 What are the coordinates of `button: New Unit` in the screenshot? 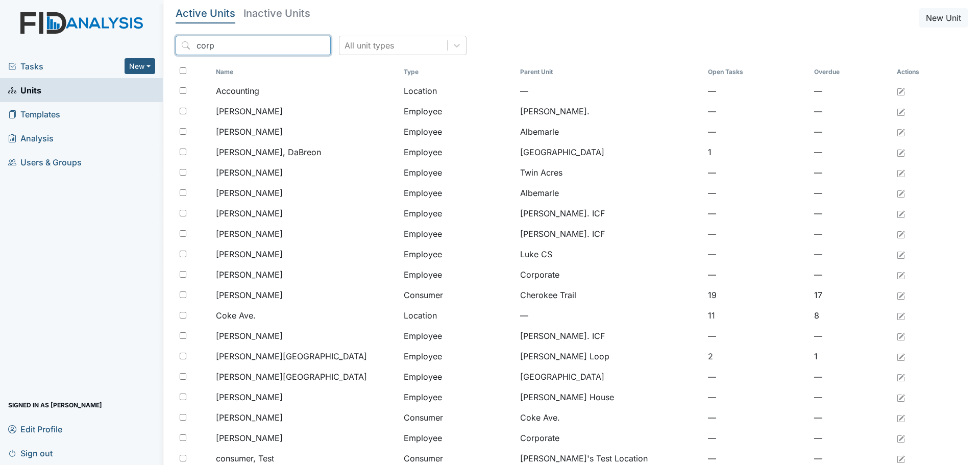 It's located at (943, 17).